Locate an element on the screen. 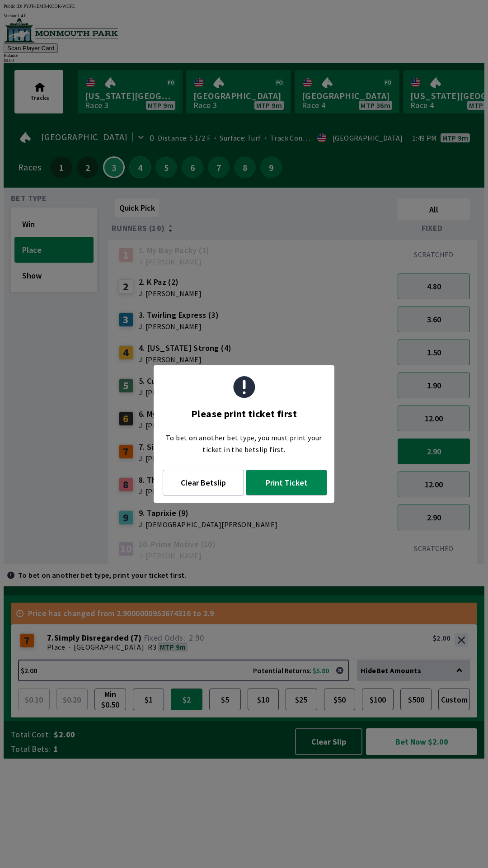 The image size is (488, 868). button: Print Ticket is located at coordinates (287, 482).